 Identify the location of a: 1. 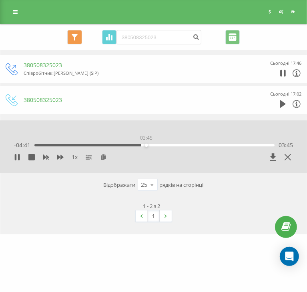
(154, 216).